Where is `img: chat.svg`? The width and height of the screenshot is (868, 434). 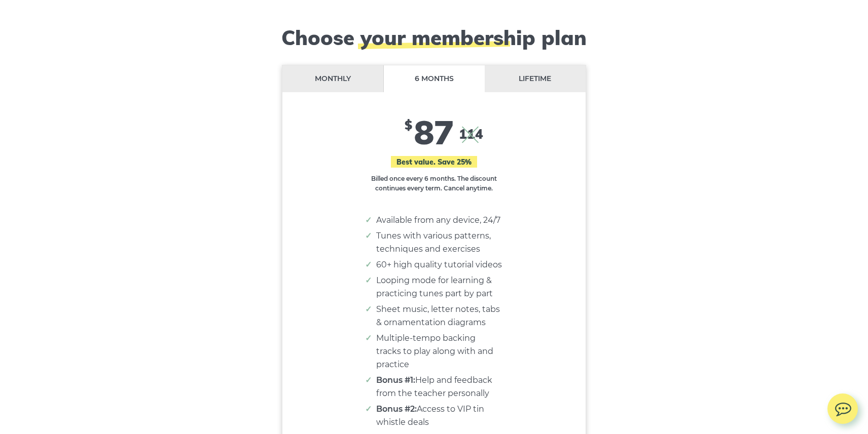 img: chat.svg is located at coordinates (843, 406).